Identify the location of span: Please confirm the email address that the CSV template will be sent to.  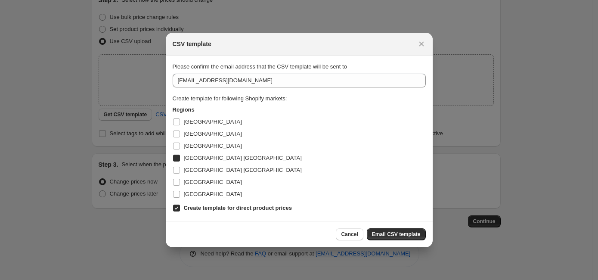
(260, 66).